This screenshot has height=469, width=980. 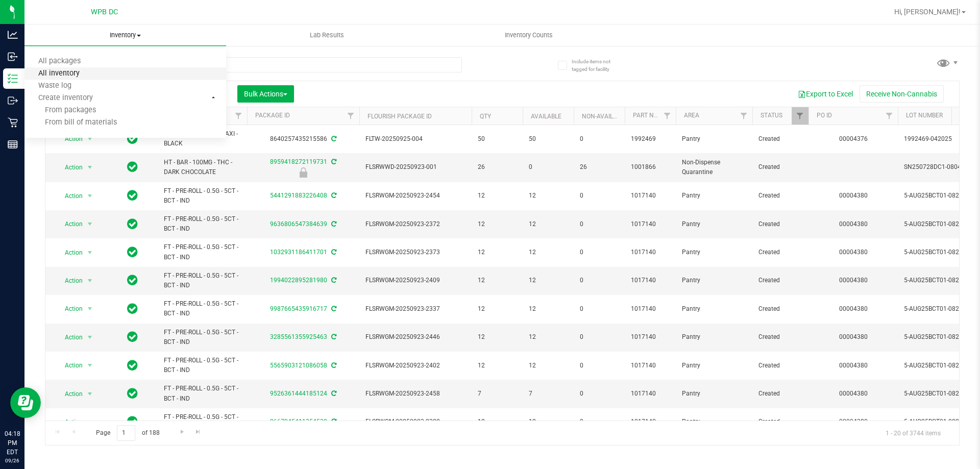 What do you see at coordinates (691, 115) in the screenshot?
I see `a: Area` at bounding box center [691, 115].